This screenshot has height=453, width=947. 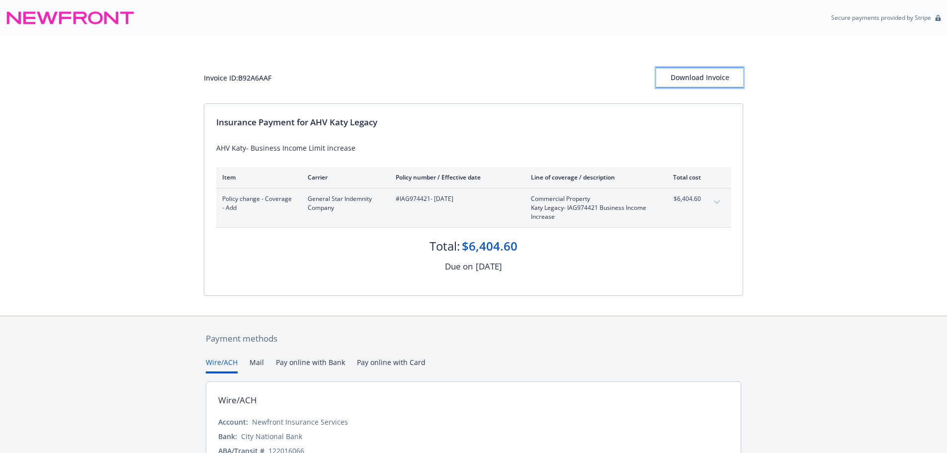 I want to click on div: Invoice ID: B92A6AAF, so click(x=238, y=78).